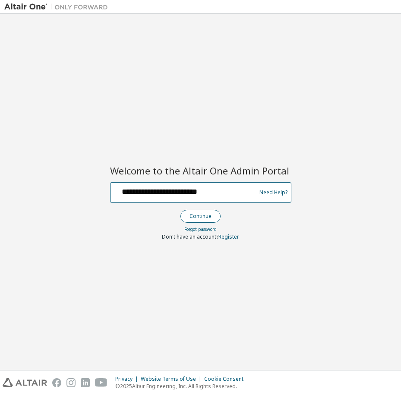 The height and width of the screenshot is (395, 401). Describe the element at coordinates (200, 216) in the screenshot. I see `button: Continue` at that location.